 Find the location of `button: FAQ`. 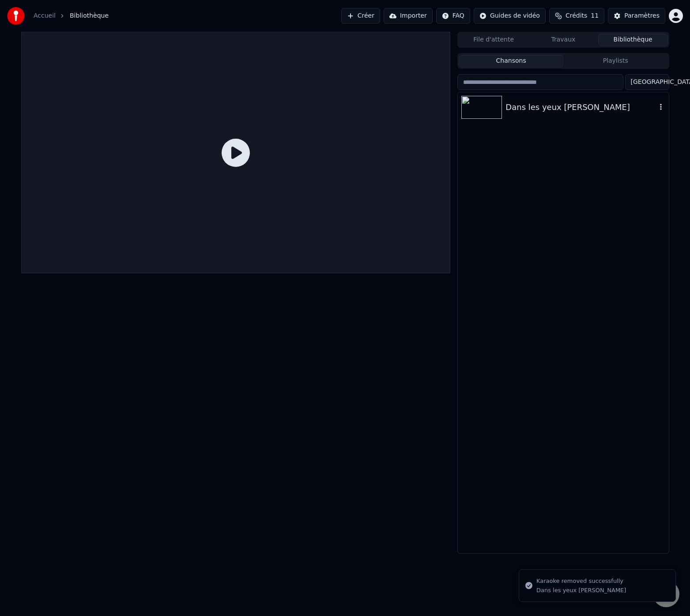

button: FAQ is located at coordinates (453, 16).